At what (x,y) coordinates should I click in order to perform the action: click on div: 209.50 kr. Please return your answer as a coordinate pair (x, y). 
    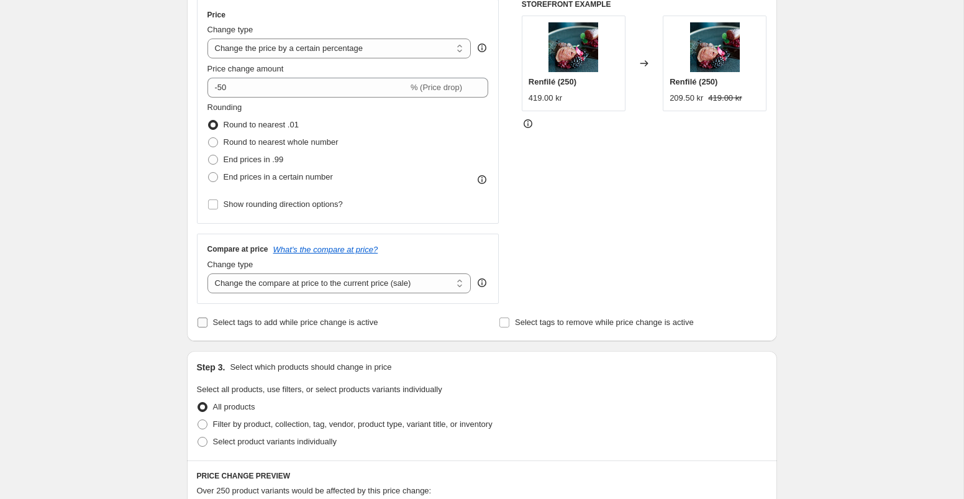
    Looking at the image, I should click on (686, 98).